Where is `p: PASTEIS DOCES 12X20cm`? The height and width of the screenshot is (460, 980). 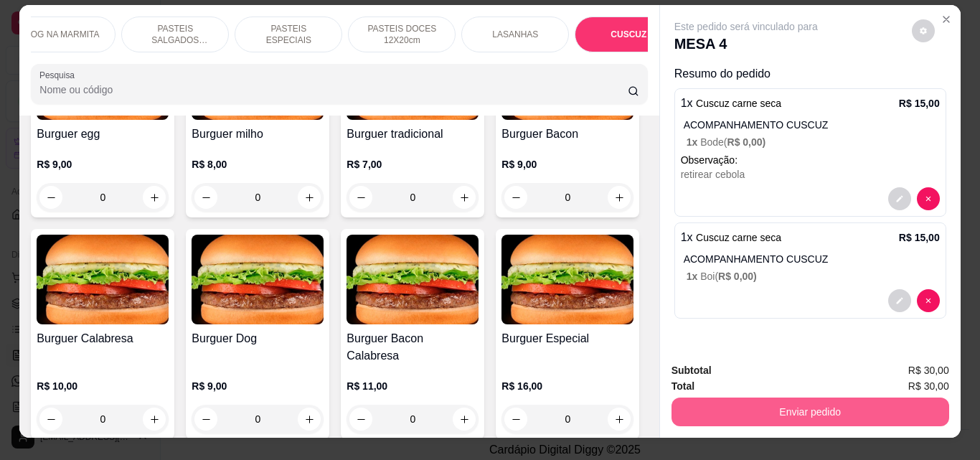 p: PASTEIS DOCES 12X20cm is located at coordinates (402, 35).